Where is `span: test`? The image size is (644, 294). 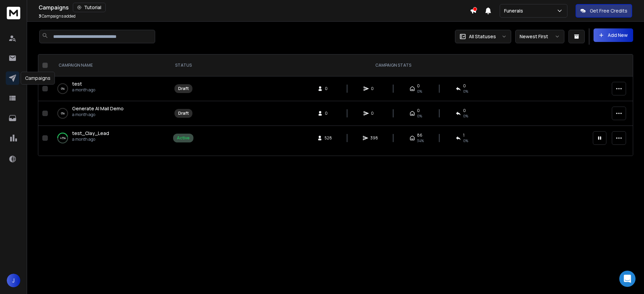 span: test is located at coordinates (77, 84).